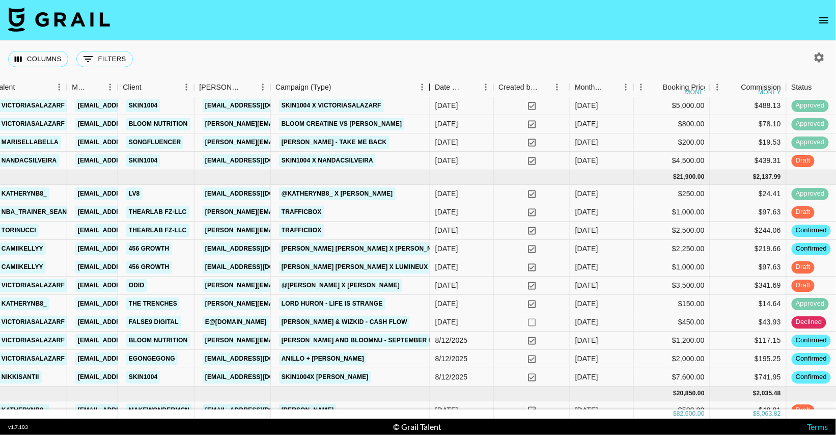  What do you see at coordinates (672, 267) in the screenshot?
I see `div: $1,000.00` at bounding box center [672, 267].